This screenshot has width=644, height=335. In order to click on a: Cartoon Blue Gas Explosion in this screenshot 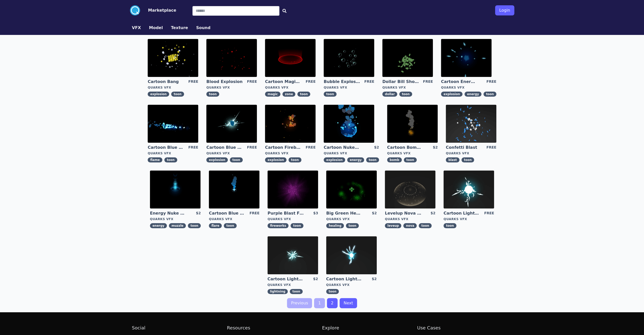, I will do `click(224, 148)`.